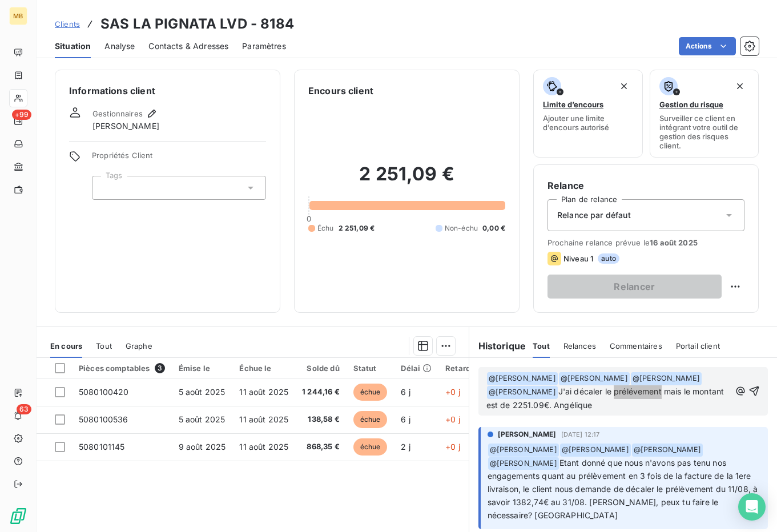 The image size is (777, 532). What do you see at coordinates (606, 398) in the screenshot?
I see `span: J'ai décaler le prélévement mais le montant est de 2251.09€. Angélique` at bounding box center [606, 398].